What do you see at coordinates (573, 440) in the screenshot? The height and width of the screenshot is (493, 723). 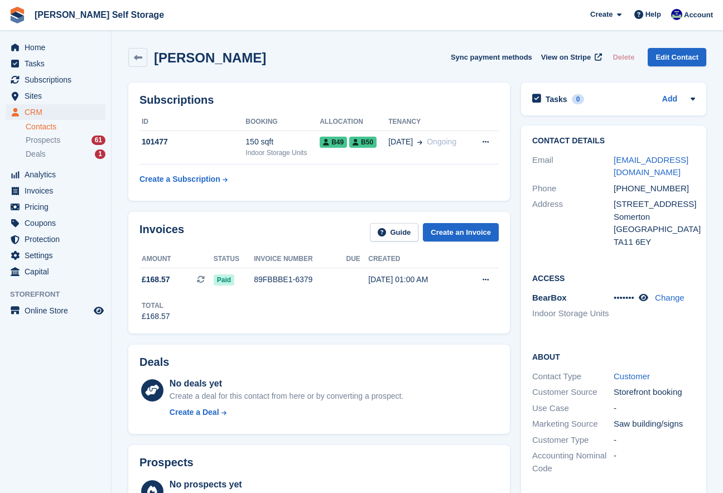 I see `div: Customer Type` at bounding box center [573, 440].